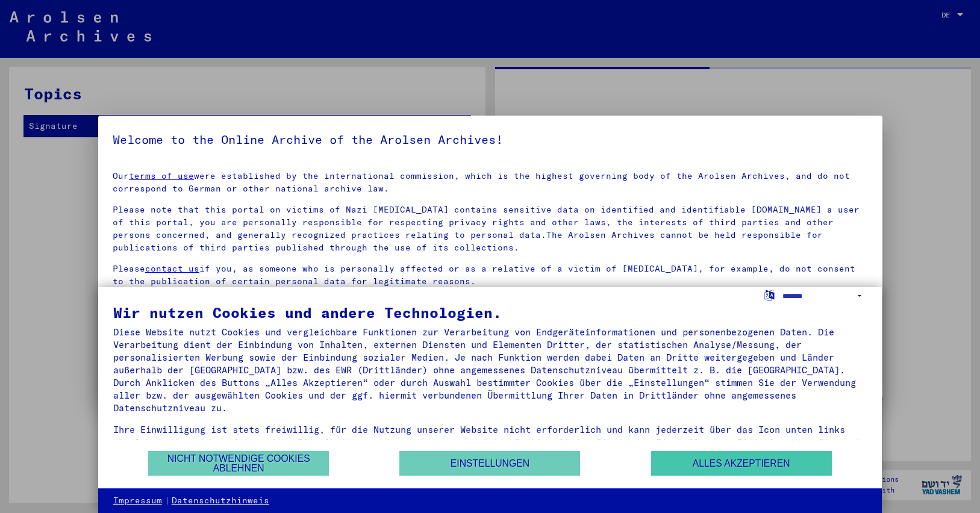  Describe the element at coordinates (172, 268) in the screenshot. I see `a: contact us` at that location.